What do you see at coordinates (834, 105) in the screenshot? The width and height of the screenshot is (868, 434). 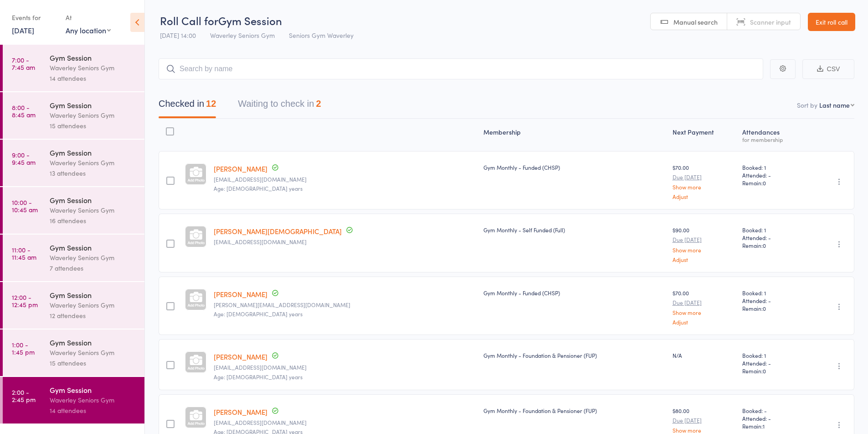 I see `div: Last name` at bounding box center [834, 105].